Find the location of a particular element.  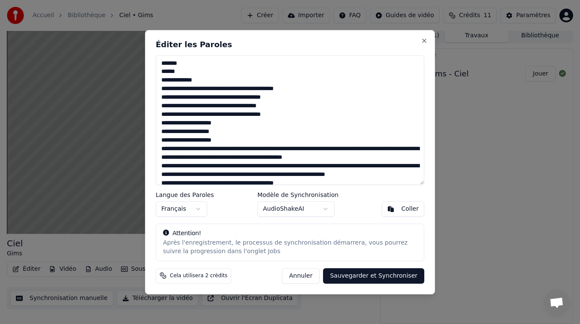

label: Modèle de Synchronisation is located at coordinates (298, 195).